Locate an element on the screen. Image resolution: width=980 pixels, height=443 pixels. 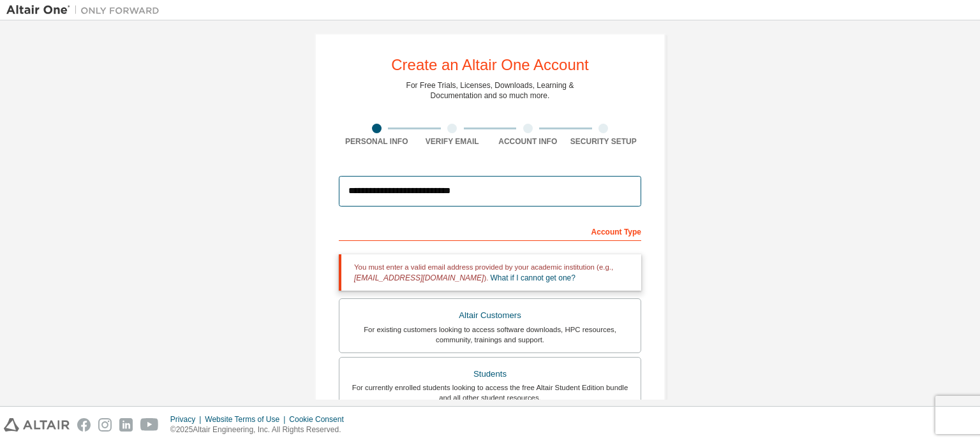
div: Cookie Consent is located at coordinates (320, 420).